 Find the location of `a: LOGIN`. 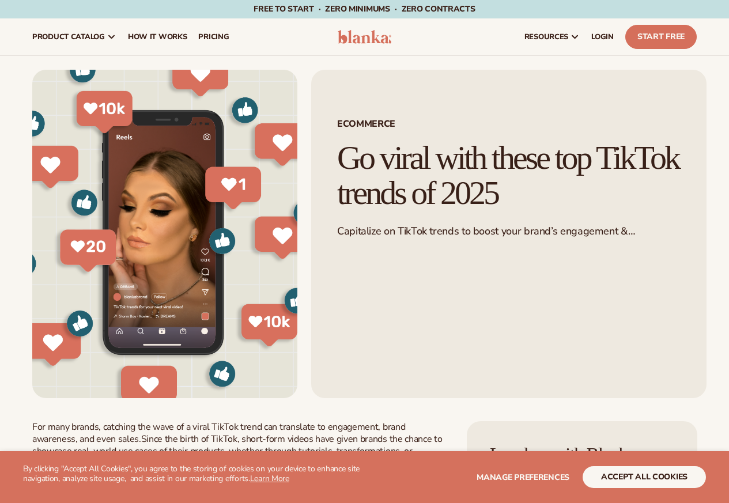

a: LOGIN is located at coordinates (602, 37).